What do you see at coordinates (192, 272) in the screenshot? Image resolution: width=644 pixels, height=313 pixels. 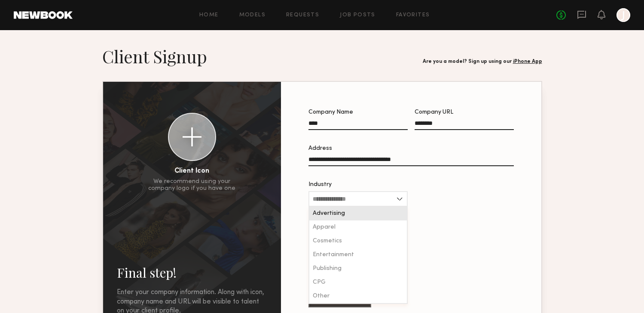 I see `h2: Final step!` at bounding box center [192, 272].